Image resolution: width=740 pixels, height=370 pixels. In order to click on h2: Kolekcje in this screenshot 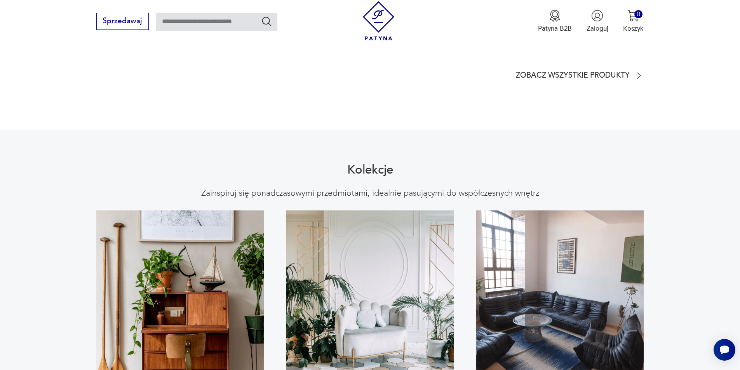, I will do `click(370, 170)`.